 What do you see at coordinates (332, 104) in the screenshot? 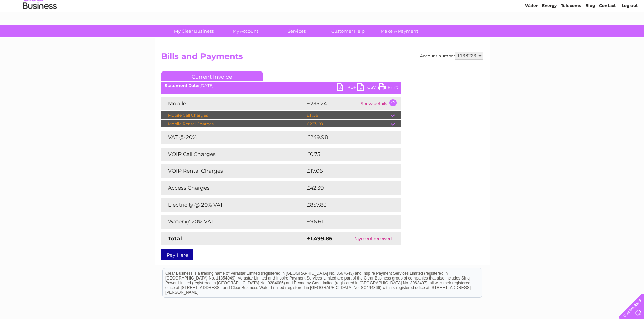
I see `td: £235.24` at bounding box center [332, 104].